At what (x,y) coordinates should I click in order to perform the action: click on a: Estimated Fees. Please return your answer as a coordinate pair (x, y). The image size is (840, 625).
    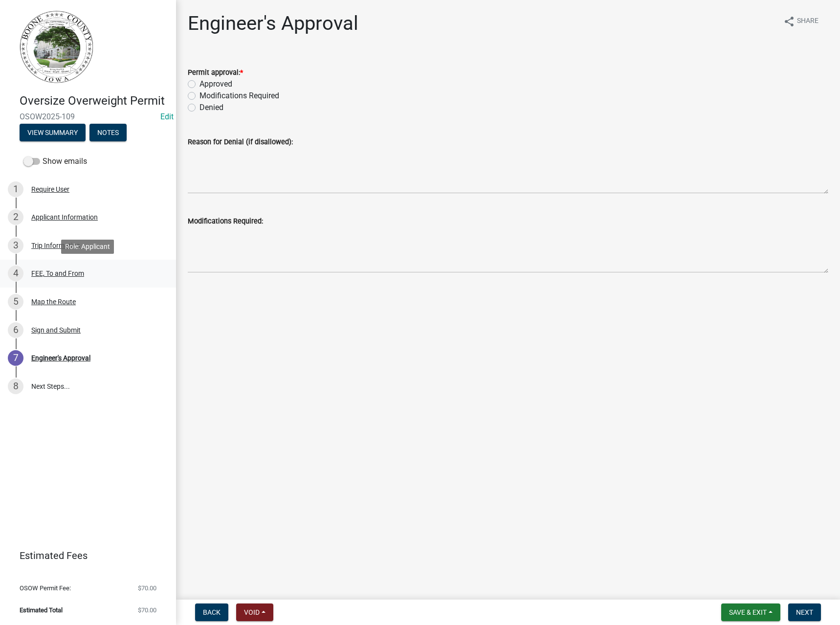
    Looking at the image, I should click on (84, 555).